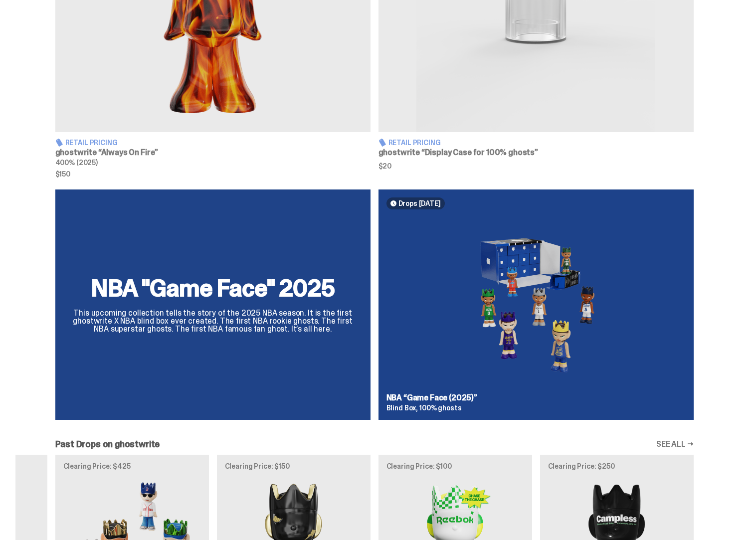 The height and width of the screenshot is (540, 756). What do you see at coordinates (536, 166) in the screenshot?
I see `span: $20` at bounding box center [536, 166].